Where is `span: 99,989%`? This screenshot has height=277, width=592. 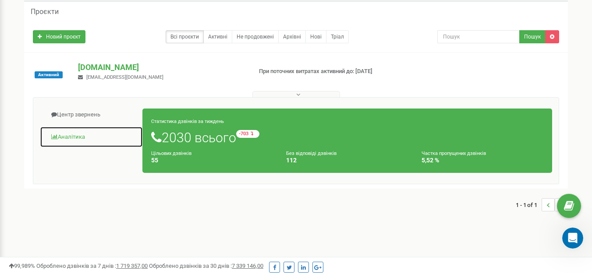
span: 99,989% is located at coordinates (22, 266).